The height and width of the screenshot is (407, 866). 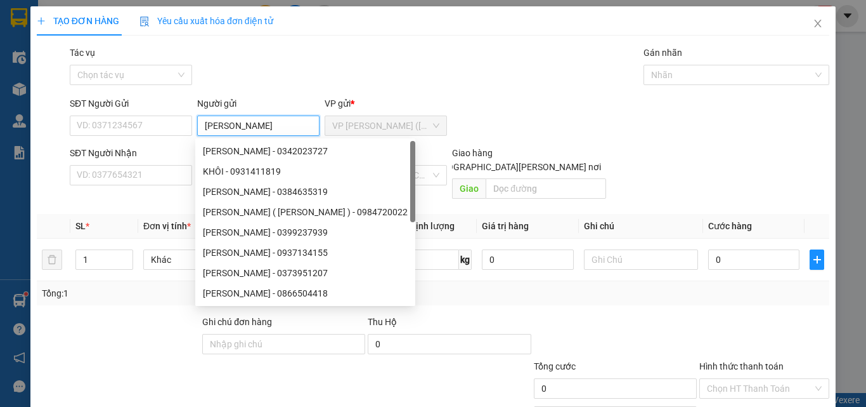 What do you see at coordinates (305, 171) in the screenshot?
I see `div: KHÔI - 0931411819` at bounding box center [305, 171].